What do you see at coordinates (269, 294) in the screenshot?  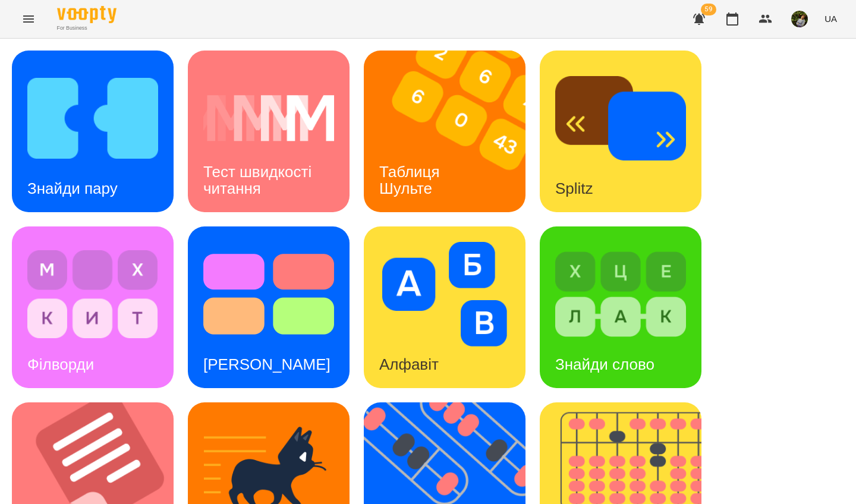 I see `img: Тест Струпа` at bounding box center [269, 294].